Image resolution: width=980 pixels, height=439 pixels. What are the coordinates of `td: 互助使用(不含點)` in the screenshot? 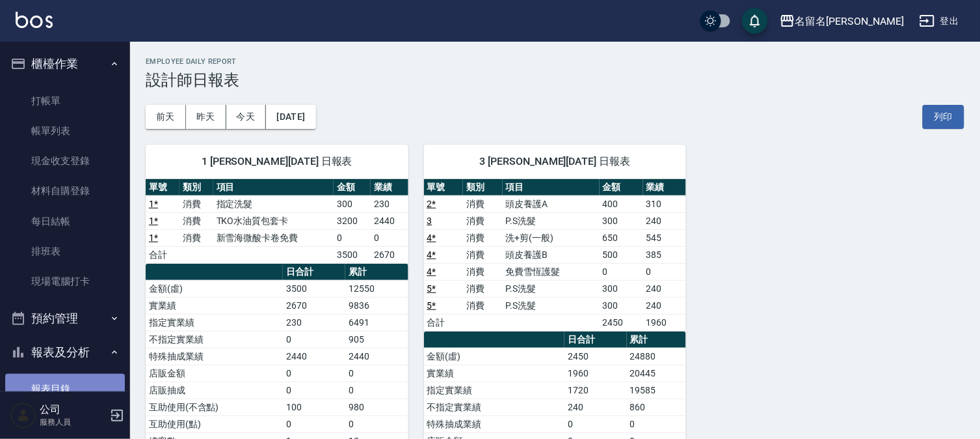 It's located at (214, 407).